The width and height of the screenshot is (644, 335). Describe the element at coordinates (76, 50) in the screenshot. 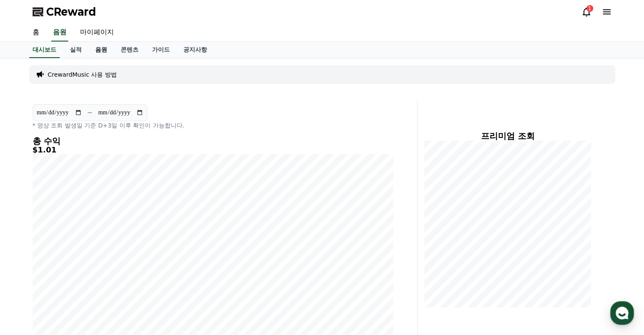

I see `a: 실적` at that location.